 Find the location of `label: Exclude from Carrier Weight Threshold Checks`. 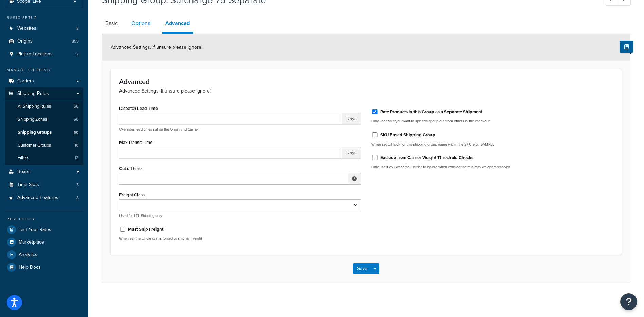

label: Exclude from Carrier Weight Threshold Checks is located at coordinates (427, 158).